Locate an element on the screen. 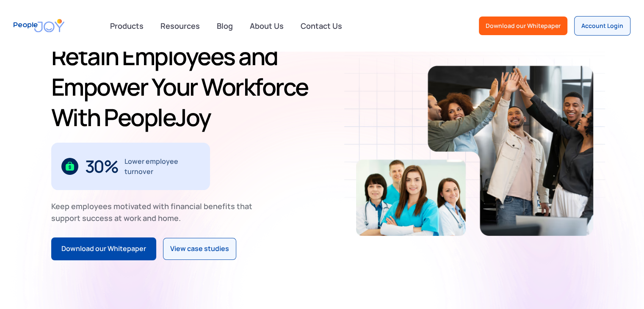 This screenshot has width=644, height=309. a: Contact Us is located at coordinates (322, 26).